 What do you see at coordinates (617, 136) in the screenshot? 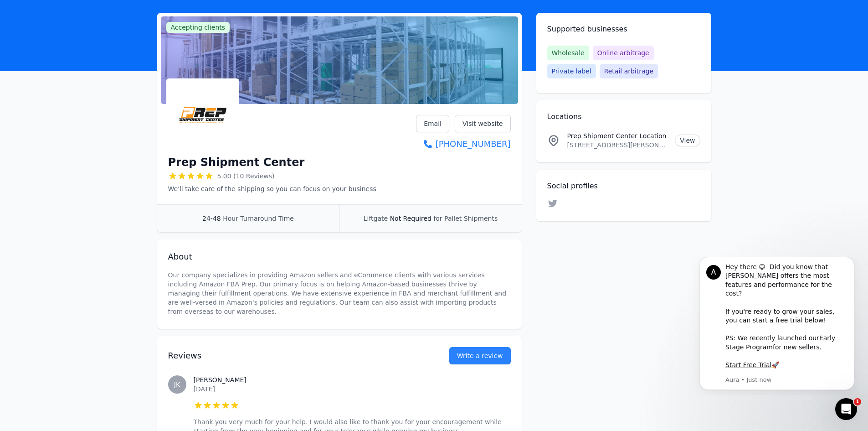
I see `p: Prep Shipment Center Location` at bounding box center [617, 136].